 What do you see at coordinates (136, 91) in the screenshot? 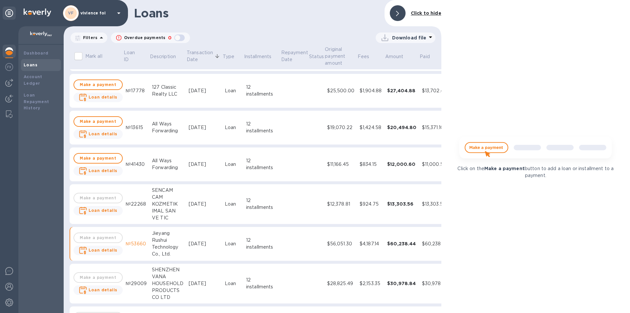
I see `div: №17778` at bounding box center [136, 91].